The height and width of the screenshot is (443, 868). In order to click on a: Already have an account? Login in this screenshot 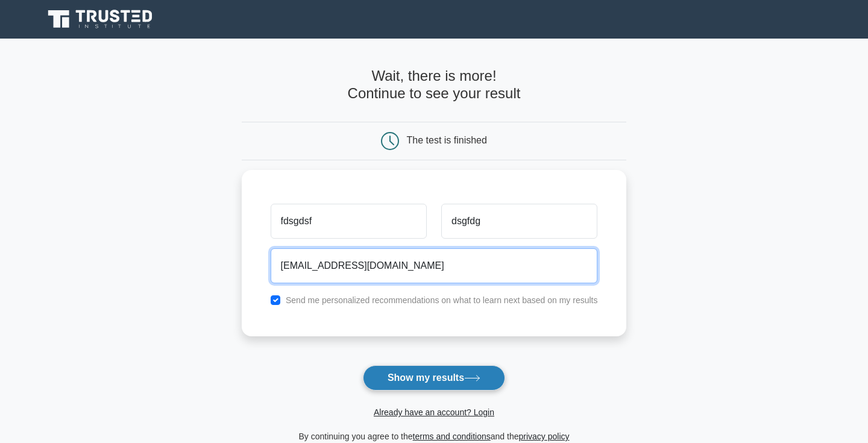, I will do `click(434, 412)`.